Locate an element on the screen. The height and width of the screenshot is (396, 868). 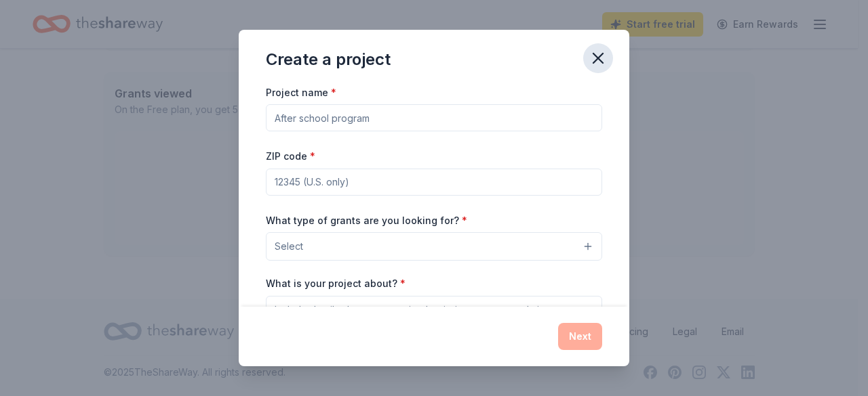
input: 12345 (U.S. only) is located at coordinates (434, 182).